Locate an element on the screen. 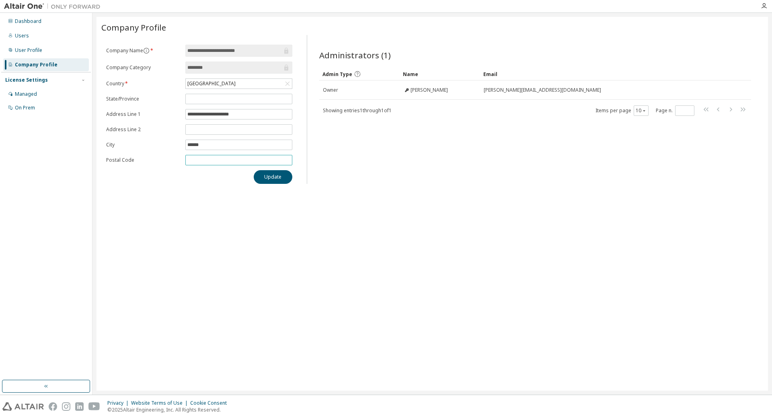 The height and width of the screenshot is (418, 772). label: Company Name is located at coordinates (143, 51).